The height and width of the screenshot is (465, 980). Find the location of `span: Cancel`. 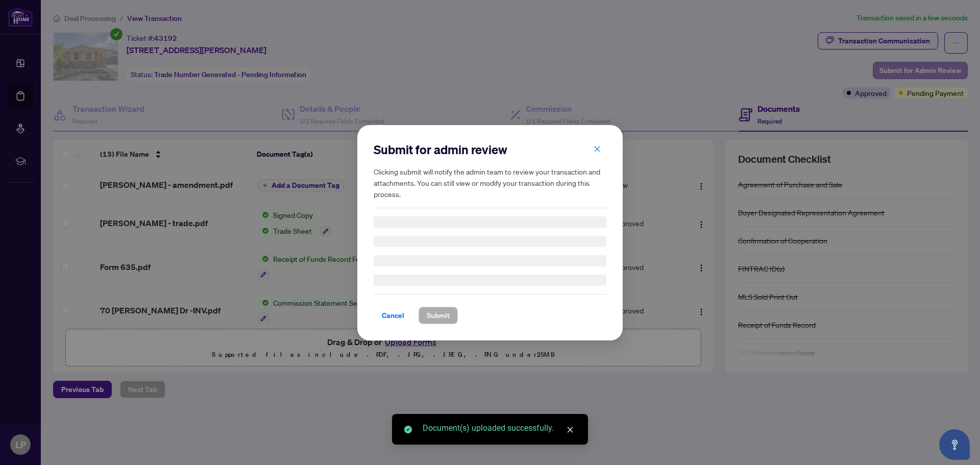

span: Cancel is located at coordinates (393, 316).